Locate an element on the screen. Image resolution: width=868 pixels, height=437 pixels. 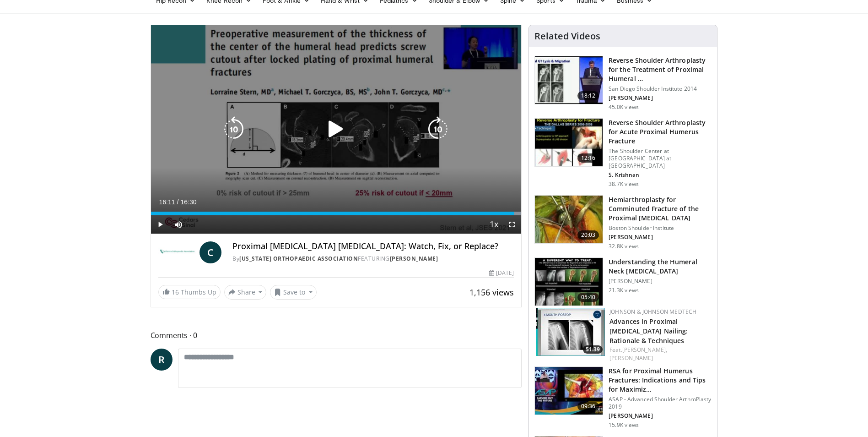
span: 51:39 is located at coordinates (593, 349).